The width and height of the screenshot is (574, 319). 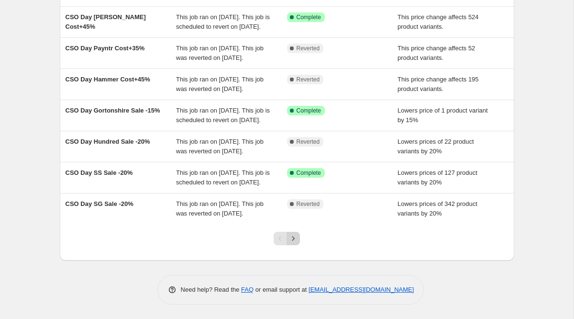 What do you see at coordinates (287, 238) in the screenshot?
I see `nav: Pagination` at bounding box center [287, 238].